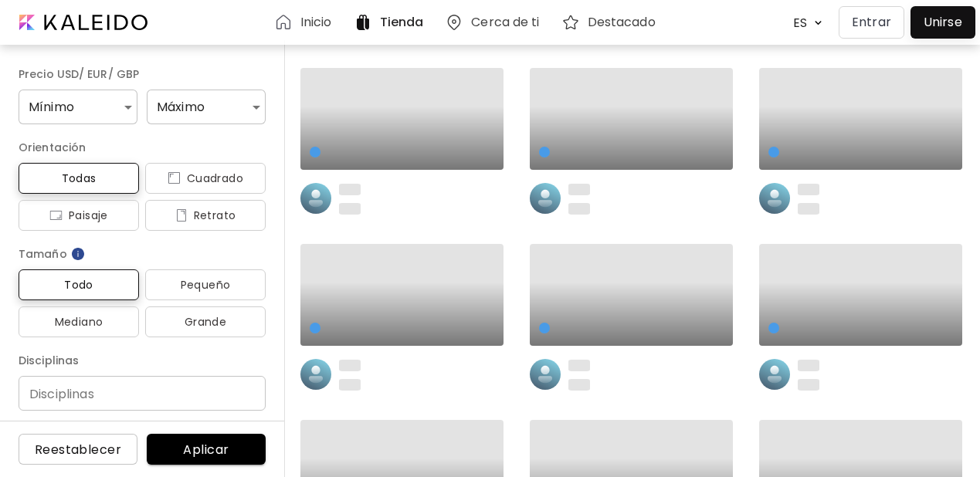 The height and width of the screenshot is (477, 980). I want to click on h6: Orientación, so click(142, 147).